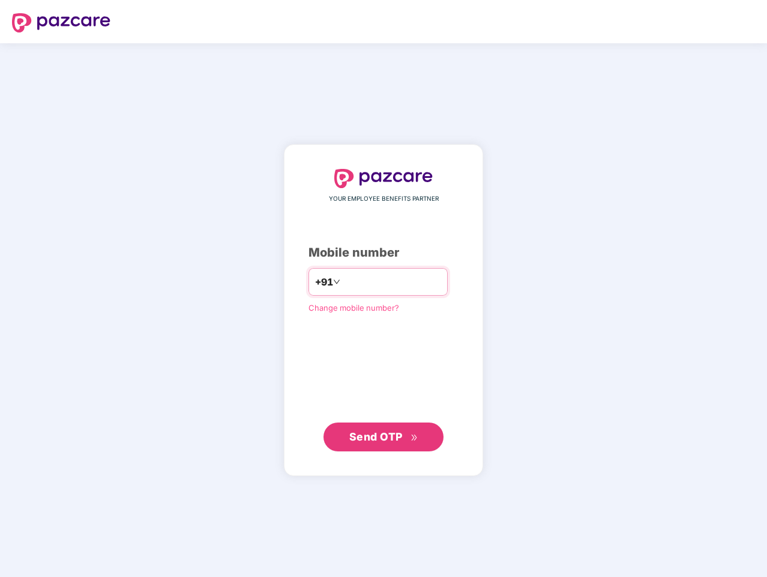 The width and height of the screenshot is (767, 577). Describe the element at coordinates (384, 252) in the screenshot. I see `div: Mobile number` at that location.